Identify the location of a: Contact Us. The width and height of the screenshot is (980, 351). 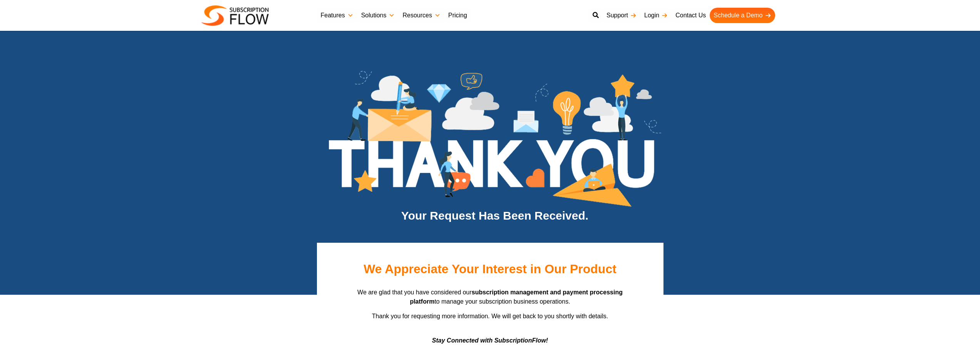
(691, 15).